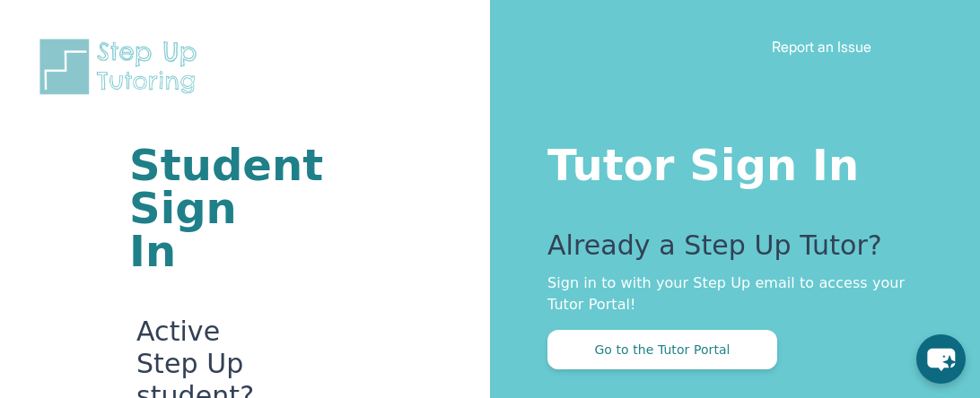 This screenshot has height=398, width=980. I want to click on a: Report an Issue, so click(821, 47).